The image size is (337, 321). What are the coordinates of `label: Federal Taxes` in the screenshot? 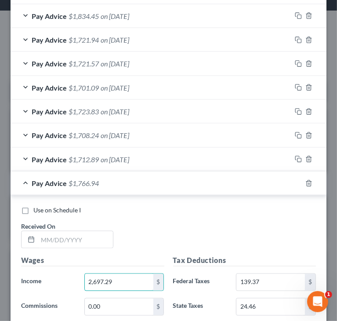 It's located at (201, 282).